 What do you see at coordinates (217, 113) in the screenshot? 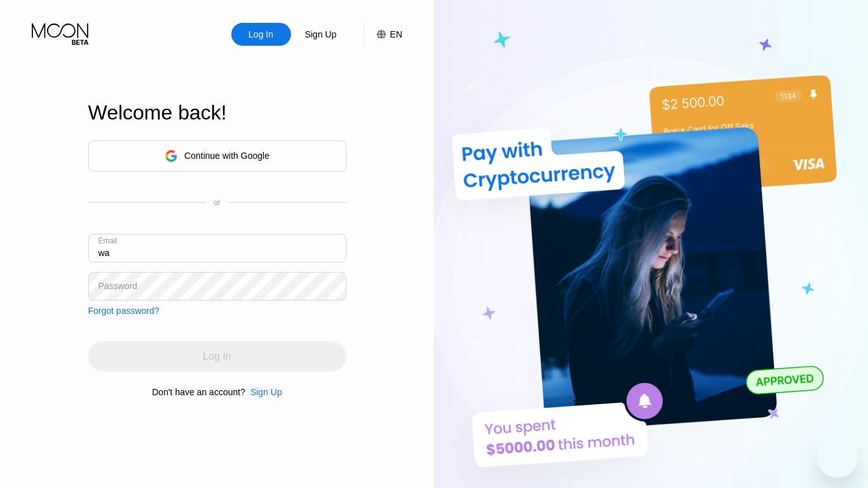
I see `div: Welcome back!` at bounding box center [217, 113].